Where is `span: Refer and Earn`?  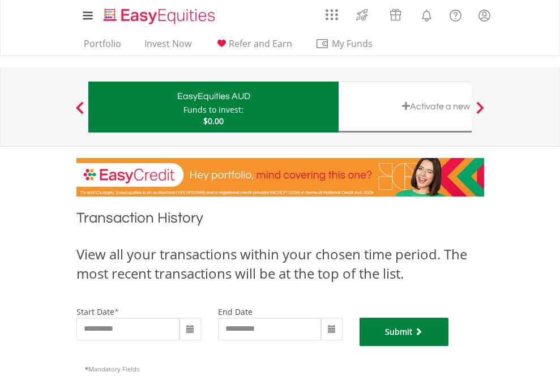 span: Refer and Earn is located at coordinates (260, 44).